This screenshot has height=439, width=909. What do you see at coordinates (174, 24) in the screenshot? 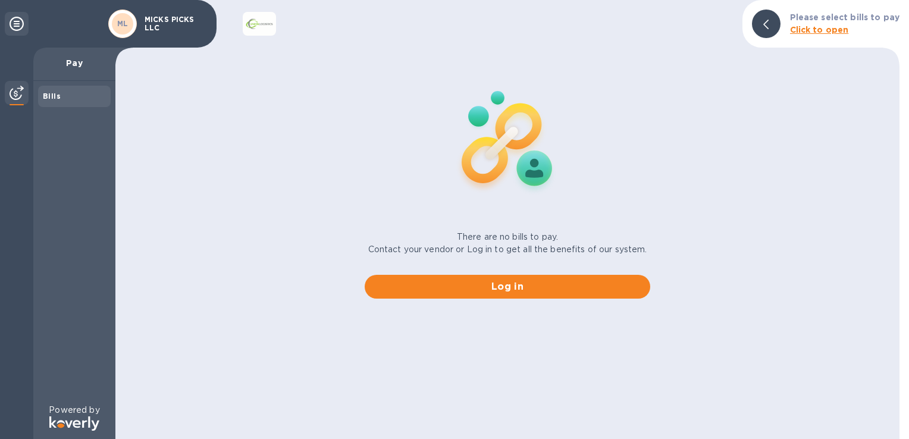
I see `p: MICKS PICKS LLC` at bounding box center [174, 24].